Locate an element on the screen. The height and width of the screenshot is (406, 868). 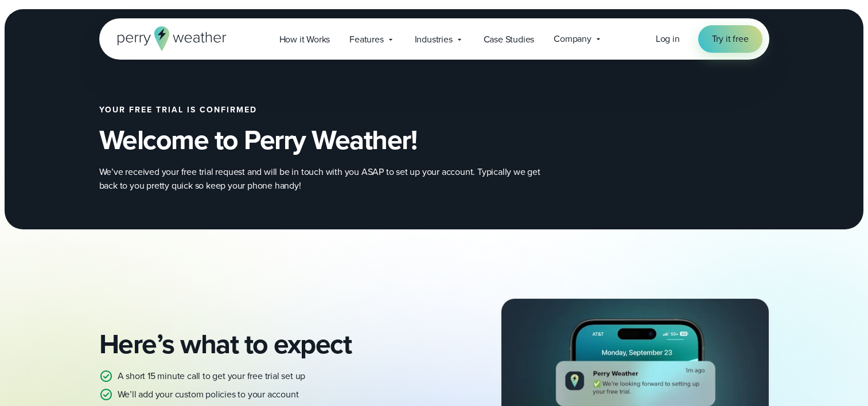
p: A short 15 minute call to get your free trial set up is located at coordinates (212, 376).